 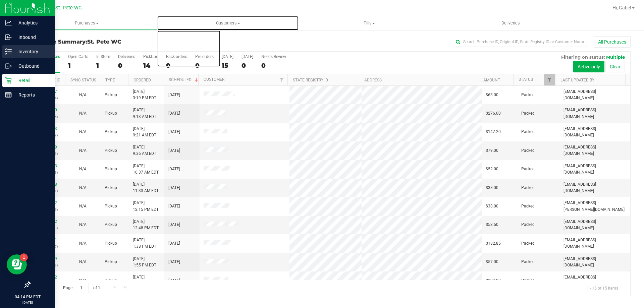 What do you see at coordinates (48, 129) in the screenshot?
I see `a: 11853493` at bounding box center [48, 129].